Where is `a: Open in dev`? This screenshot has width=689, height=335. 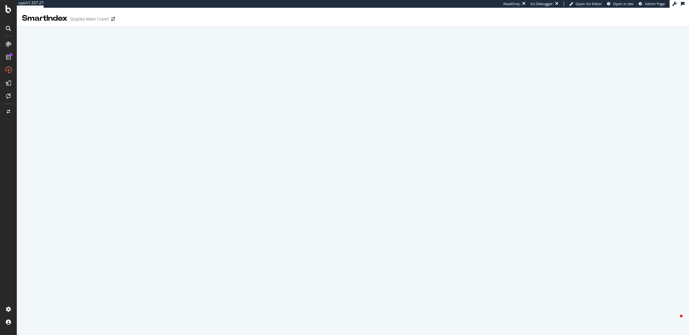
a: Open in dev is located at coordinates (620, 4).